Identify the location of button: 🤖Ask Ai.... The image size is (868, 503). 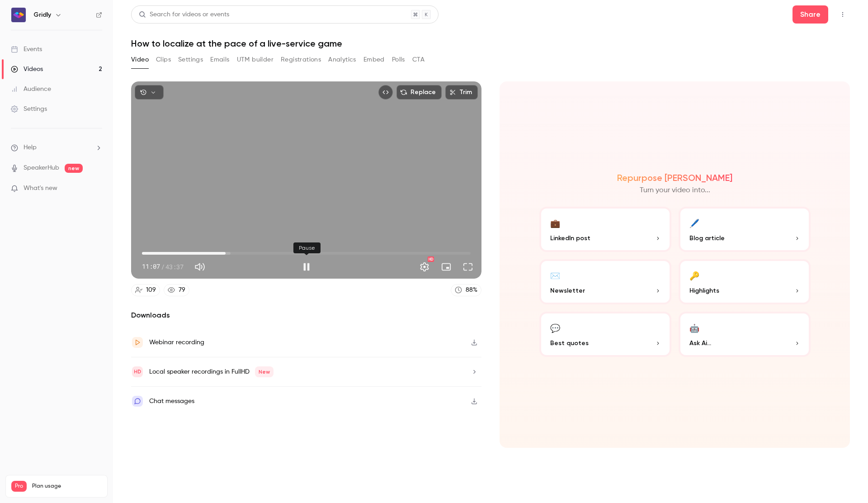
(744, 334).